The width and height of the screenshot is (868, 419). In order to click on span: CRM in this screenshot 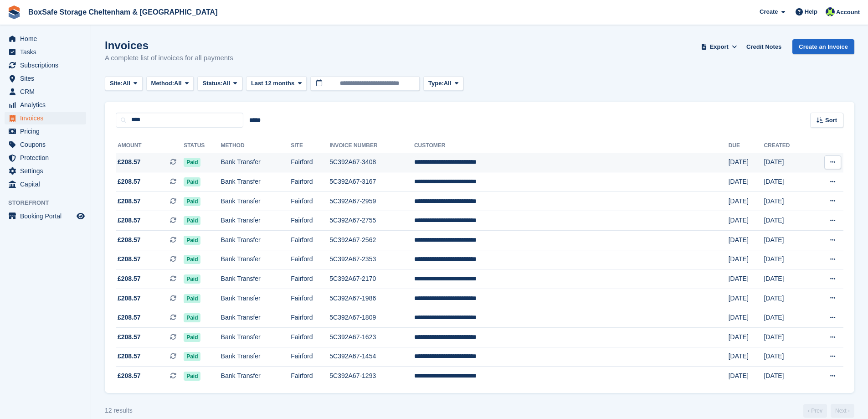, I will do `click(47, 92)`.